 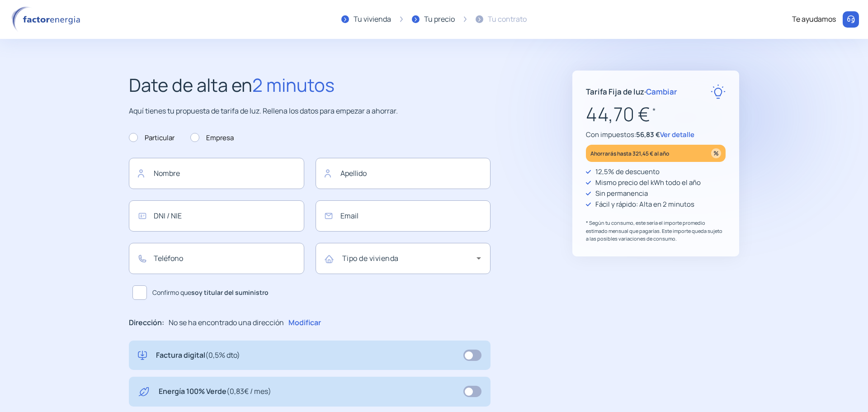 I want to click on span: Confirmo que, so click(x=210, y=293).